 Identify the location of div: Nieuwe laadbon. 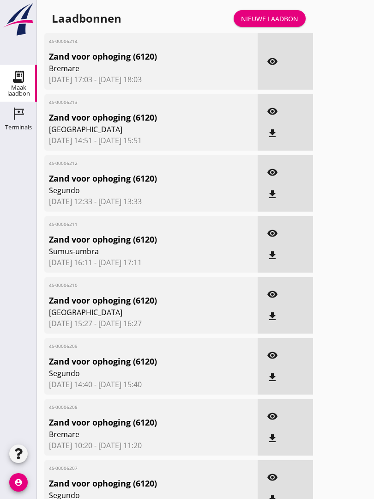
(270, 18).